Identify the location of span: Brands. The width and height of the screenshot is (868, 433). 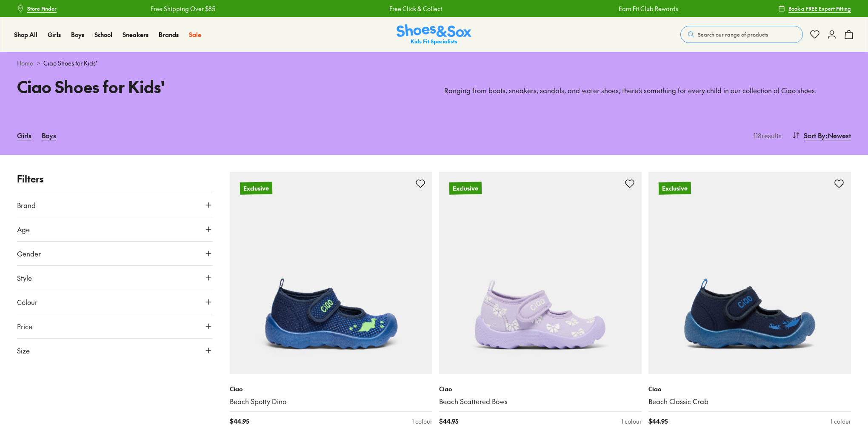
(169, 34).